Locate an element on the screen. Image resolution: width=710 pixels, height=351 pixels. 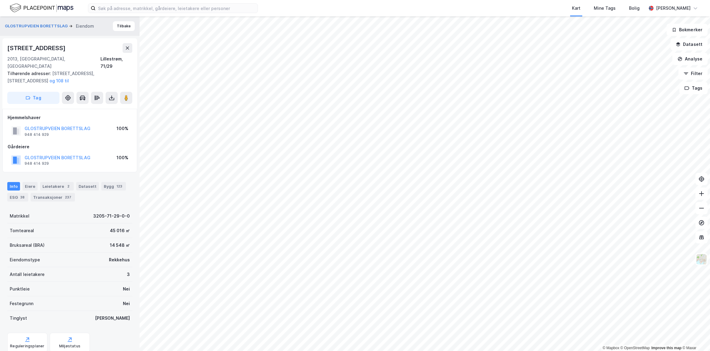
div: Reguleringsplaner is located at coordinates (27, 346).